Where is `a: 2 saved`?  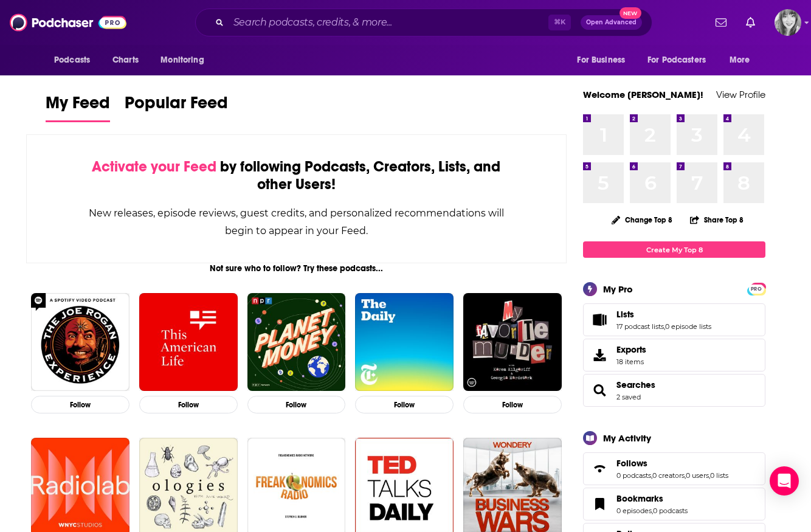 a: 2 saved is located at coordinates (629, 397).